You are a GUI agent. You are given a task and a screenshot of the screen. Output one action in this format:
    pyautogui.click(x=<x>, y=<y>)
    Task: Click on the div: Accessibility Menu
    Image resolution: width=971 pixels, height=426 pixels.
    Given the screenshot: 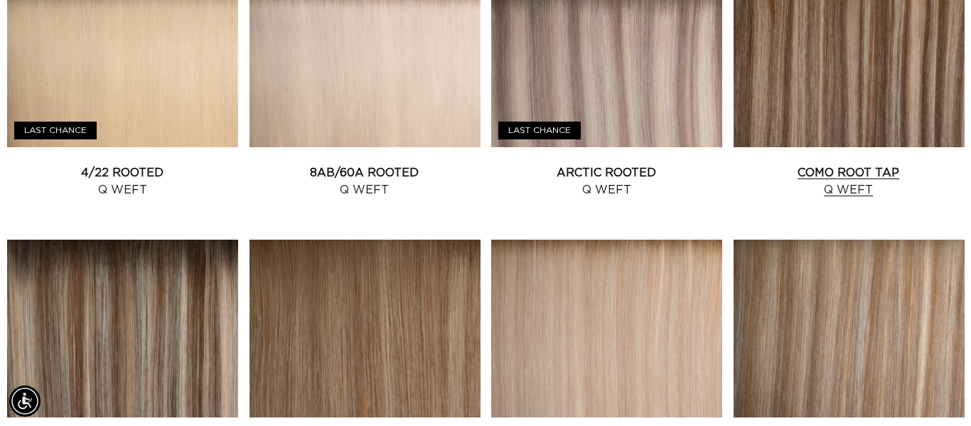 What is the action you would take?
    pyautogui.click(x=25, y=401)
    